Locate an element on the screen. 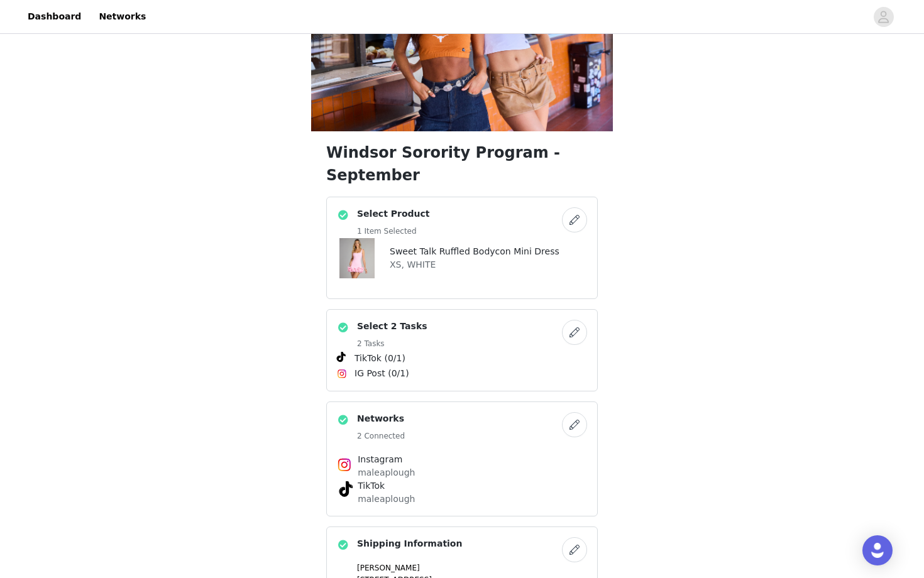 The height and width of the screenshot is (578, 924). h5: 1 Item Selected is located at coordinates (393, 231).